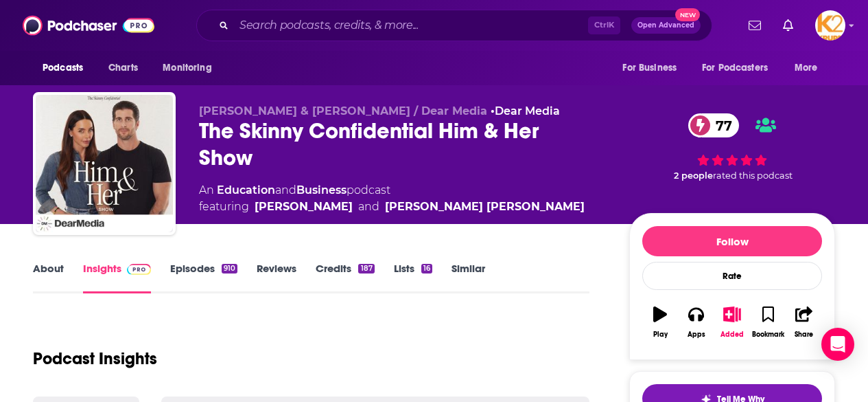 The width and height of the screenshot is (868, 402). What do you see at coordinates (660, 322) in the screenshot?
I see `button: Play` at bounding box center [660, 322].